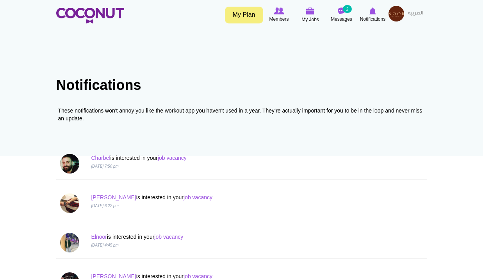 The image size is (483, 279). I want to click on div: These notifications won't annoy you like the workout app you haven't used in a year. They’re actu..., so click(242, 115).